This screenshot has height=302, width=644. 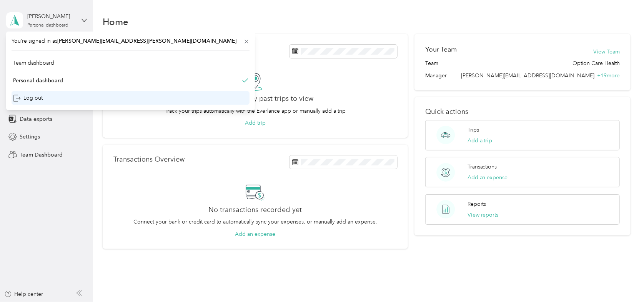 What do you see at coordinates (149, 159) in the screenshot?
I see `p: Transactions Overview` at bounding box center [149, 159].